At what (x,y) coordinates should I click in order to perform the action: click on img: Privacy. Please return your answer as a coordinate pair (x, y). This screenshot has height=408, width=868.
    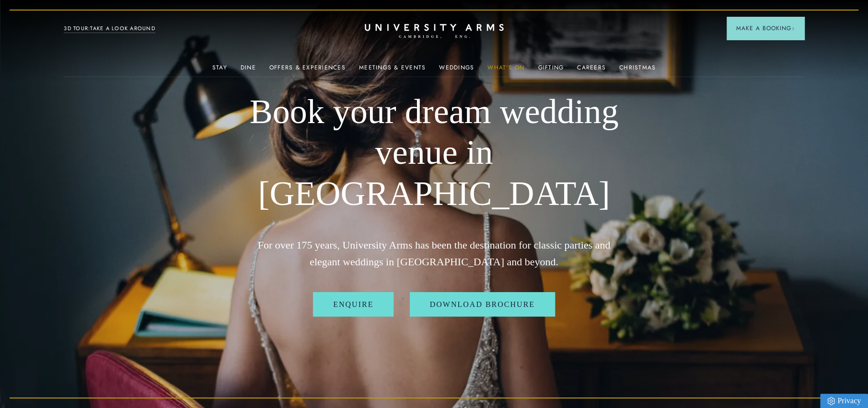
    Looking at the image, I should click on (831, 401).